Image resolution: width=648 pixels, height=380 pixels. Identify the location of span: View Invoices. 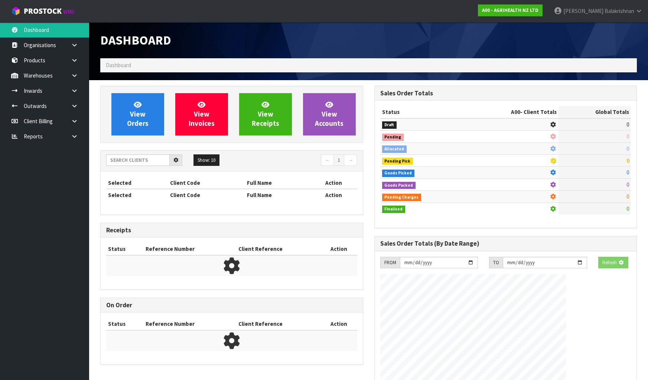
(202, 114).